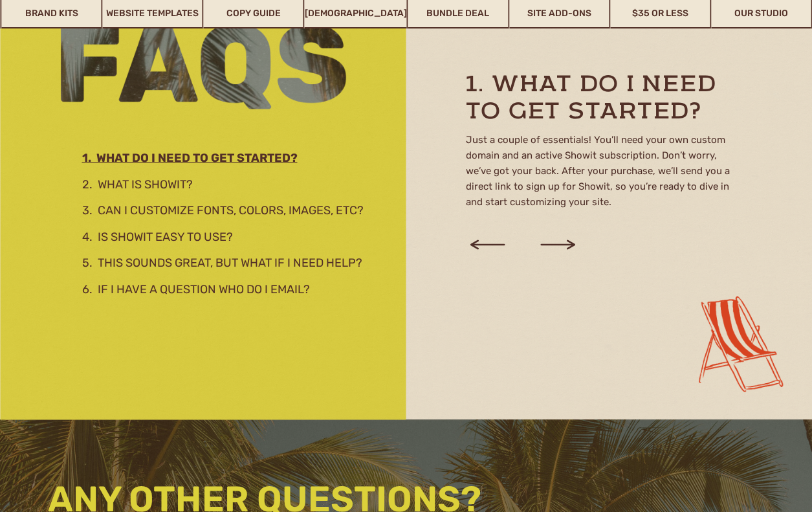 The width and height of the screenshot is (812, 512). What do you see at coordinates (239, 208) in the screenshot?
I see `h2: 3. Can I customize fonts, colors, images, etc?` at bounding box center [239, 208].